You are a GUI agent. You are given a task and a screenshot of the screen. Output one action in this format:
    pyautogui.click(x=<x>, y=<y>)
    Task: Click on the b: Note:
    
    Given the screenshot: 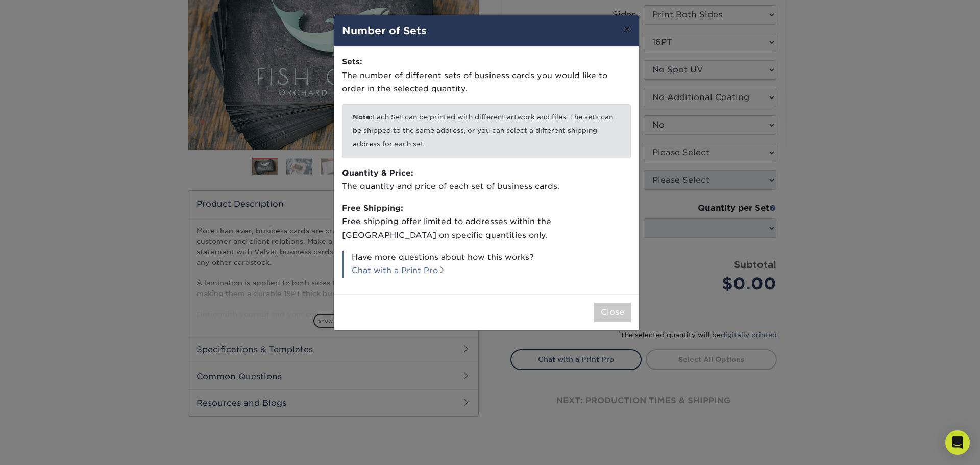 What is the action you would take?
    pyautogui.click(x=363, y=117)
    